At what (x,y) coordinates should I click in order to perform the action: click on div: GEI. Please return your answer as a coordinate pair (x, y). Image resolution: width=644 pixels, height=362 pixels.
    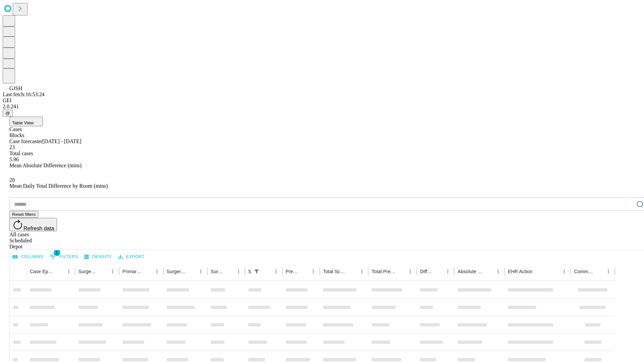
    Looking at the image, I should click on (322, 100).